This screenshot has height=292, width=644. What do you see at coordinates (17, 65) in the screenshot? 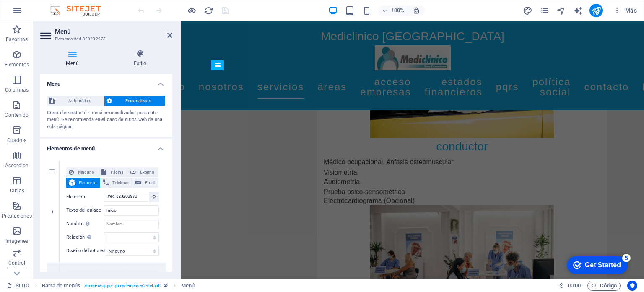
I see `p: Elementos` at bounding box center [17, 65].